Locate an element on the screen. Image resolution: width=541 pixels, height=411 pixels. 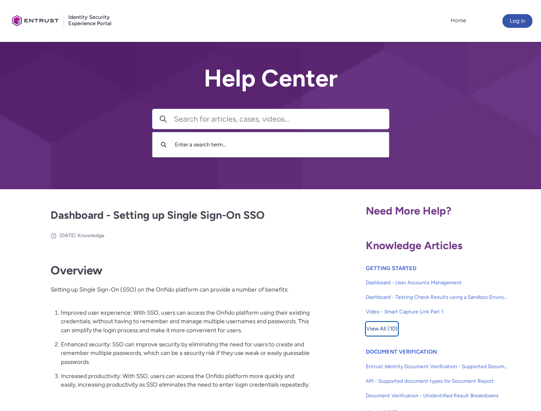
span: Entrust Identity Document Verification - Supported Document type and size is located at coordinates (437, 366).